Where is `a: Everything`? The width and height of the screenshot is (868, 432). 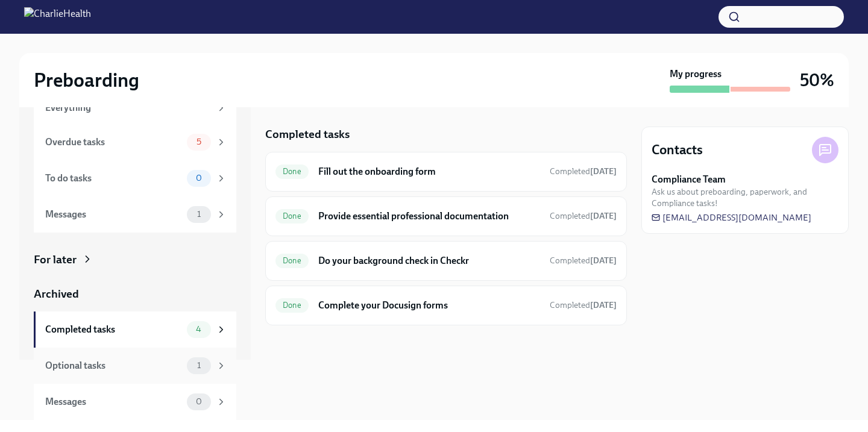
a: Everything is located at coordinates (135, 108).